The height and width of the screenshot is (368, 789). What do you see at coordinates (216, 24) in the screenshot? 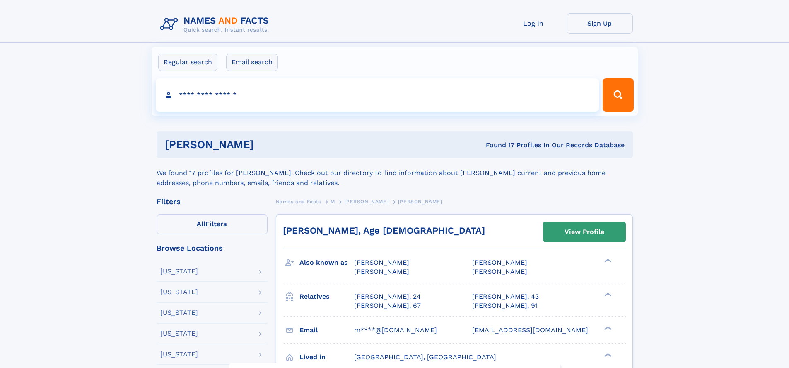
I see `img: Logo Names and Facts` at bounding box center [216, 24].